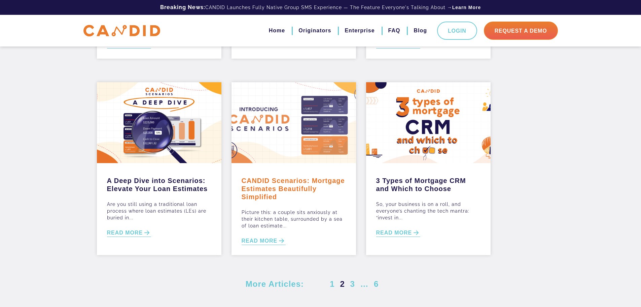 The height and width of the screenshot is (307, 641). Describe the element at coordinates (359, 31) in the screenshot. I see `a: Enterprise` at that location.